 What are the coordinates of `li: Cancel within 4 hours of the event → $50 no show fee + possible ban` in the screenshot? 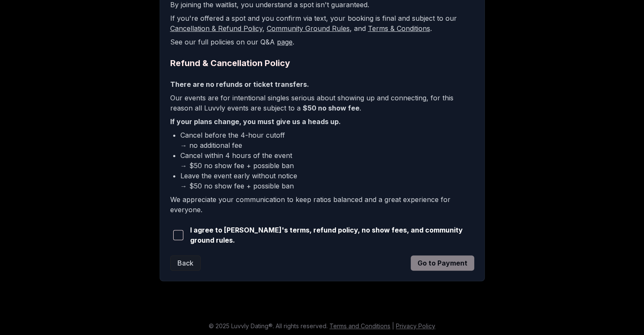 It's located at (327, 160).